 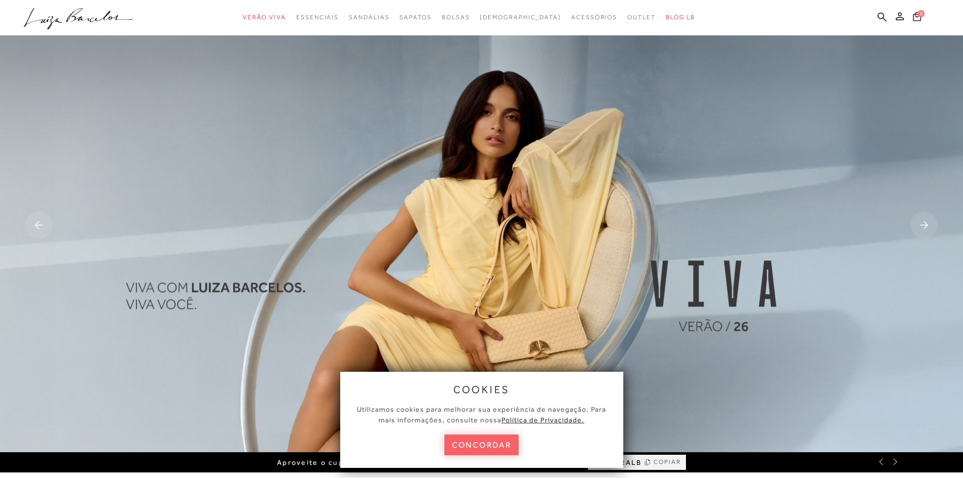 What do you see at coordinates (543, 420) in the screenshot?
I see `u: Política de Privacidade.` at bounding box center [543, 420].